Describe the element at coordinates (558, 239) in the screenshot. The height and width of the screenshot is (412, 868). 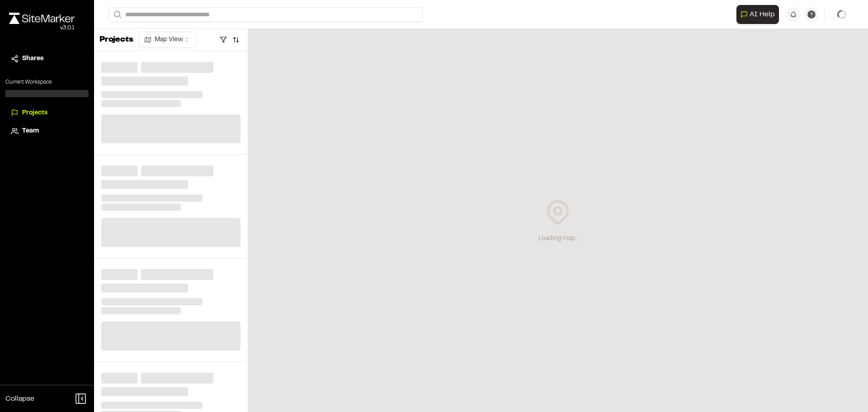
I see `div: Loading map...` at that location.